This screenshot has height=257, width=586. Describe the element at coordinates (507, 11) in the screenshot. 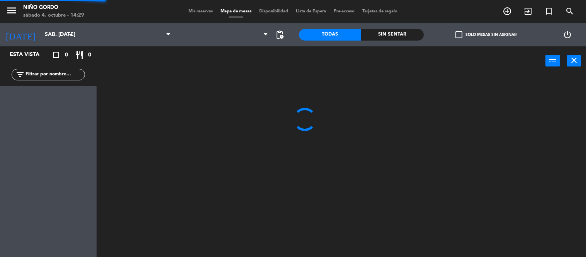

I see `i: add_circle_outline` at that location.